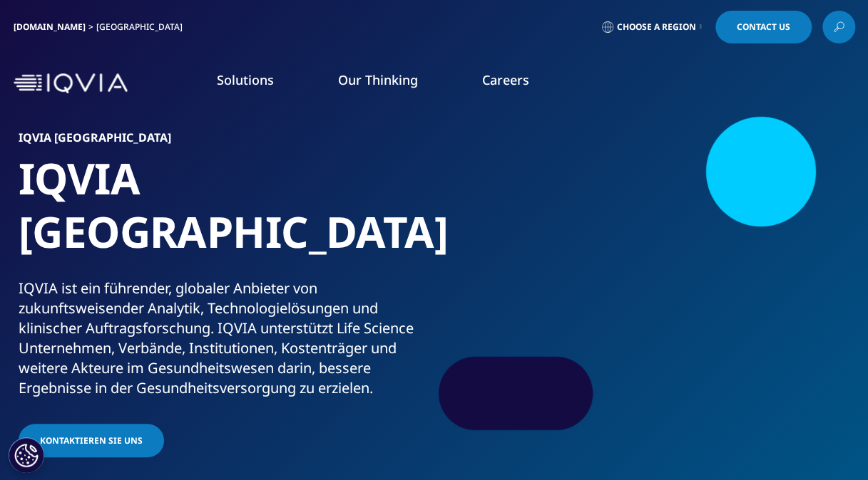 This screenshot has width=868, height=480. What do you see at coordinates (659, 274) in the screenshot?
I see `img: 877_businesswoman-leading-meeting.jpg` at bounding box center [659, 274].